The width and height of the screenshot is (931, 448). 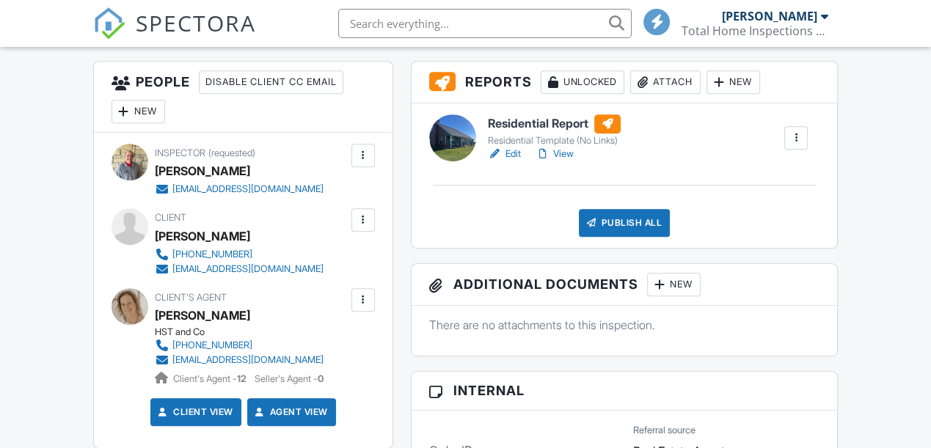 What do you see at coordinates (191, 297) in the screenshot?
I see `span: Client's Agent` at bounding box center [191, 297].